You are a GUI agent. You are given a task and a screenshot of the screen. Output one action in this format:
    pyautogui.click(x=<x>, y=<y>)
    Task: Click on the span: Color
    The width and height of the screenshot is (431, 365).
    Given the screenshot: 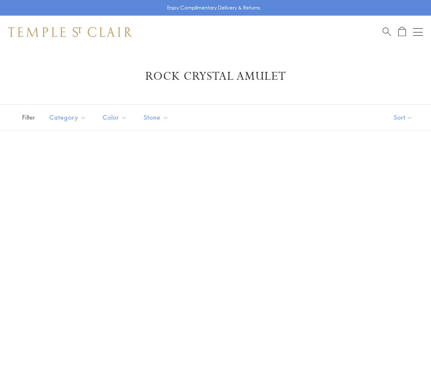 What is the action you would take?
    pyautogui.click(x=116, y=117)
    